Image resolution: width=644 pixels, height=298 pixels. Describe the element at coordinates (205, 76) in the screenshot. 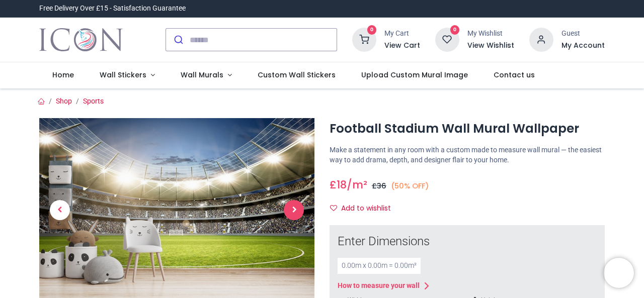

I see `a: Wall Murals` at that location.